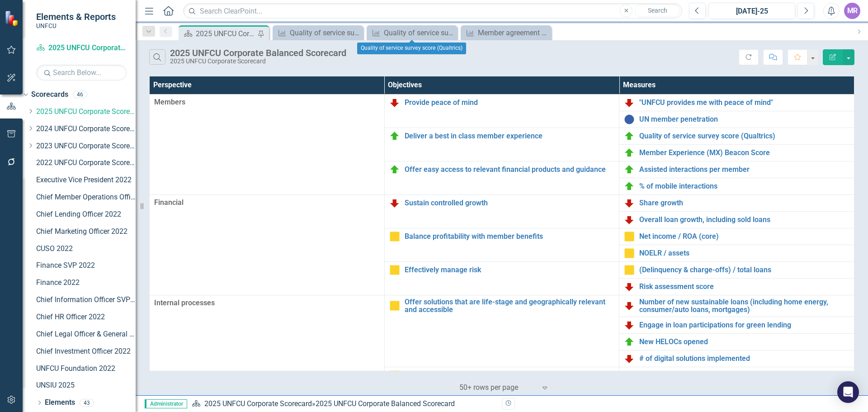 This screenshot has height=412, width=868. What do you see at coordinates (60, 402) in the screenshot?
I see `a: Elements` at bounding box center [60, 402].